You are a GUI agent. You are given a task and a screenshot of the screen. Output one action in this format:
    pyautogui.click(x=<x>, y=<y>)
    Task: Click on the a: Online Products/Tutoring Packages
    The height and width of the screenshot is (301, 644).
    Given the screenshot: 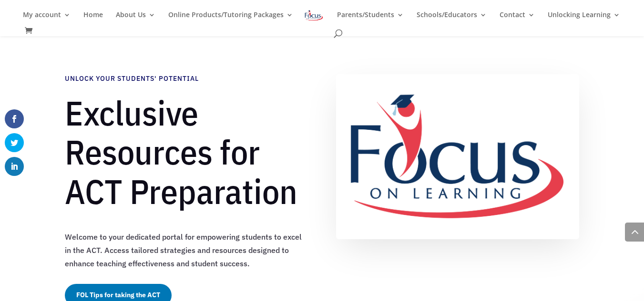 What is the action you would take?
    pyautogui.click(x=231, y=20)
    